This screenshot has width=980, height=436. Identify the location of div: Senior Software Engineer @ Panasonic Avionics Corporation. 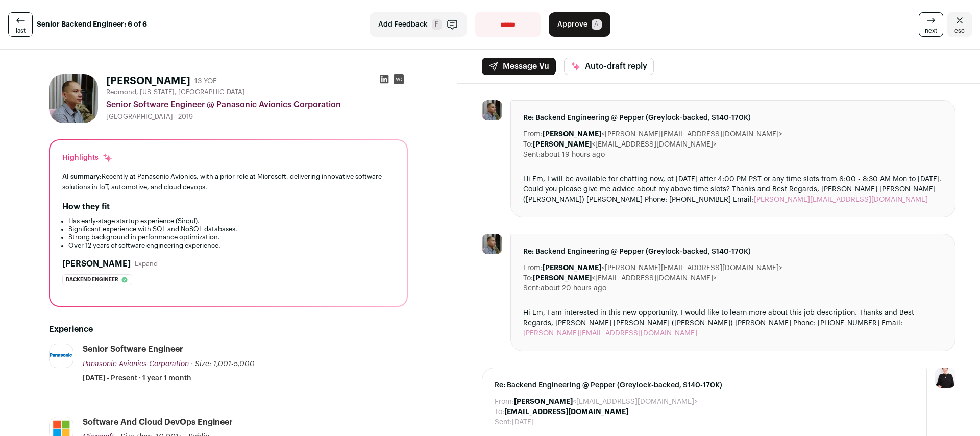
(257, 105).